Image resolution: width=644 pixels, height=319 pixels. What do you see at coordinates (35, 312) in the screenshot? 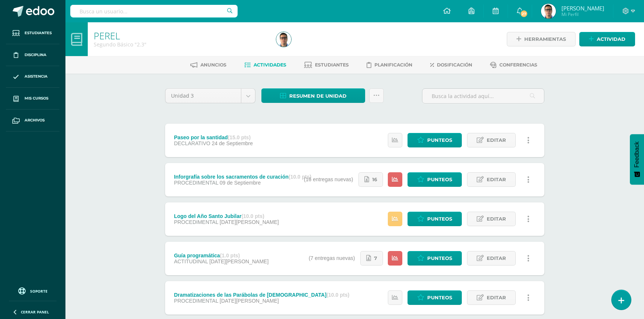
I see `span: Cerrar panel` at bounding box center [35, 312].